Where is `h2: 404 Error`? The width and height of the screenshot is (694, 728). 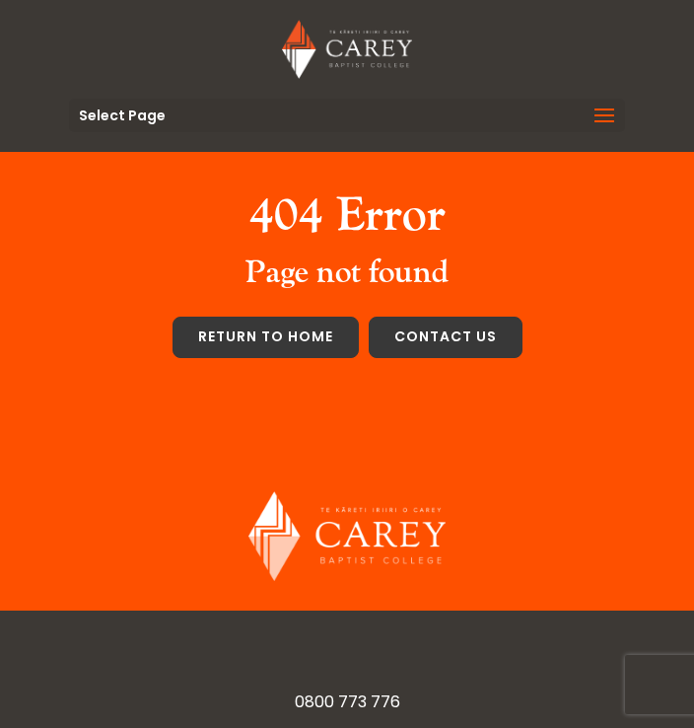 h2: 404 Error is located at coordinates (346, 221).